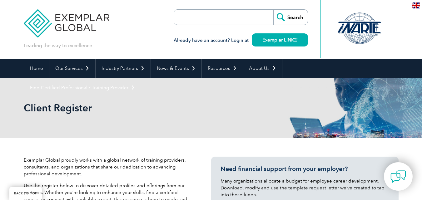 Image resolution: width=422 pixels, height=200 pixels. What do you see at coordinates (416, 5) in the screenshot?
I see `img: en` at bounding box center [416, 5].